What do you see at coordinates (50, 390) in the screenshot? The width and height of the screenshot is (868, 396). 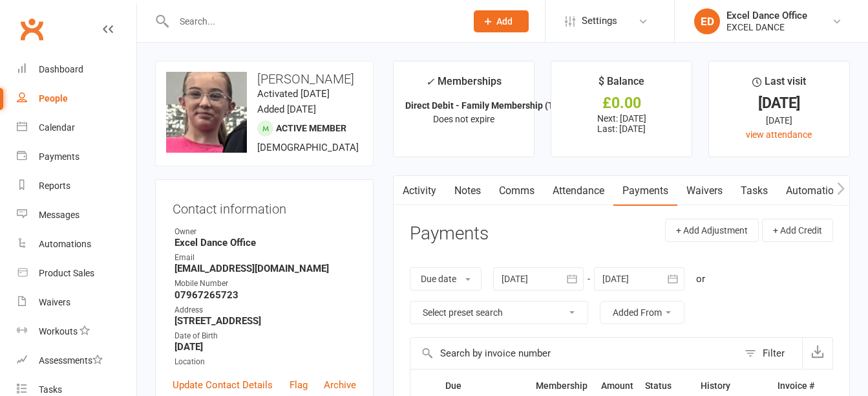 I see `div: Tasks` at bounding box center [50, 390].